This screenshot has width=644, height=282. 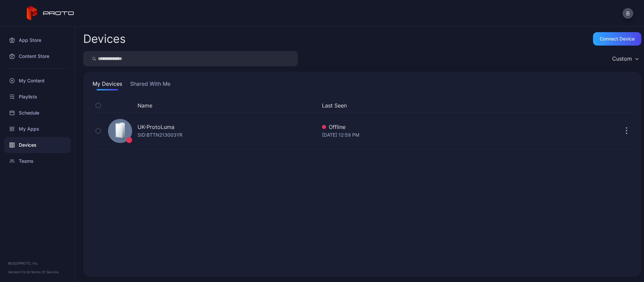 What do you see at coordinates (37, 56) in the screenshot?
I see `a: Content Store` at bounding box center [37, 56].